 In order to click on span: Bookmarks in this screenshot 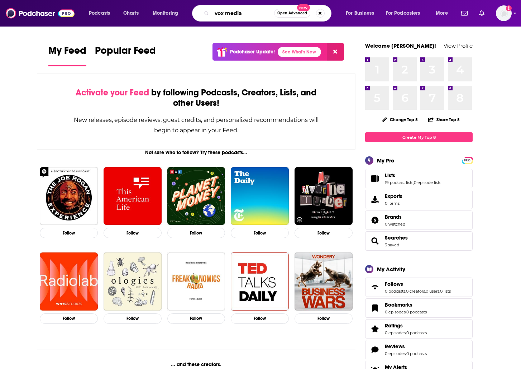, I will do `click(399, 305)`.